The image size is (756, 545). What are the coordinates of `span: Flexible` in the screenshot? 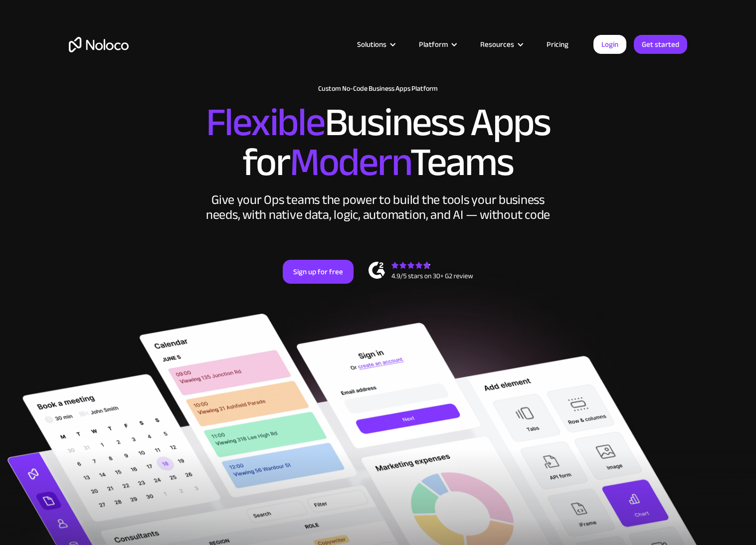 It's located at (265, 122).